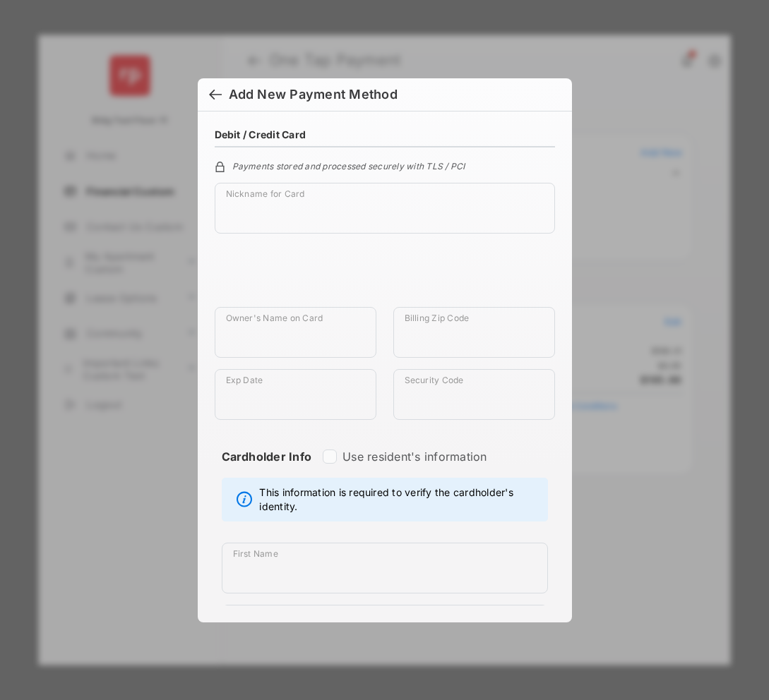 Image resolution: width=769 pixels, height=700 pixels. Describe the element at coordinates (312, 95) in the screenshot. I see `div: Add New Payment Method` at that location.